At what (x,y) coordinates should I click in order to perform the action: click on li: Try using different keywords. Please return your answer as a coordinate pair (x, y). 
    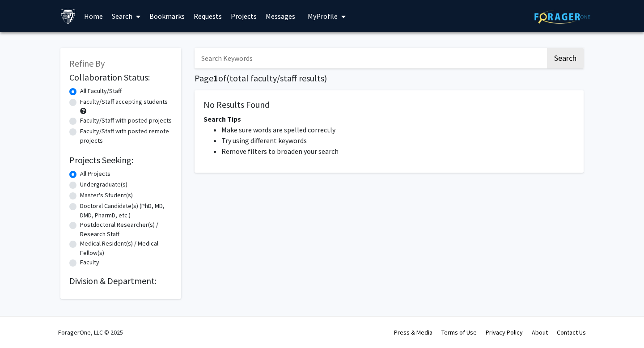
    Looking at the image, I should click on (398, 140).